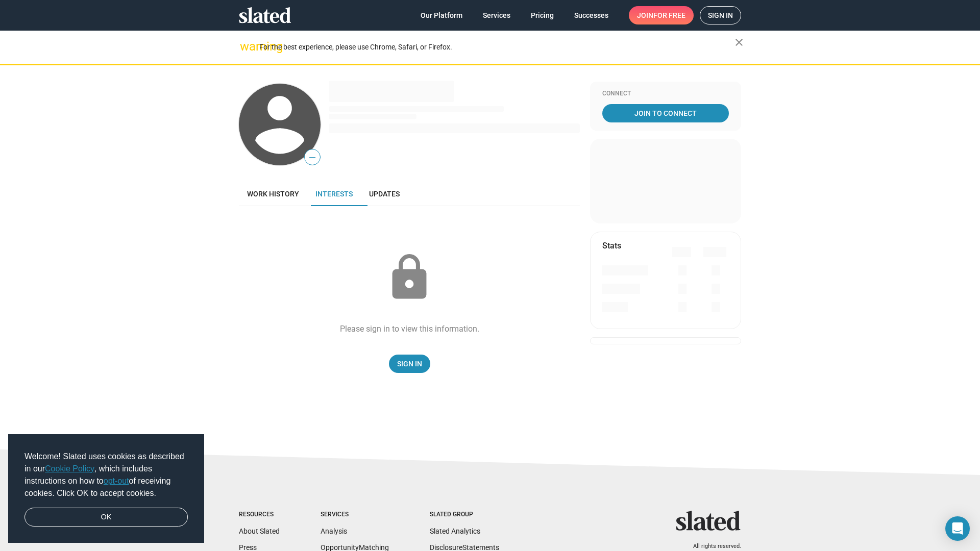 The image size is (980, 551). I want to click on a: Analysis, so click(334, 531).